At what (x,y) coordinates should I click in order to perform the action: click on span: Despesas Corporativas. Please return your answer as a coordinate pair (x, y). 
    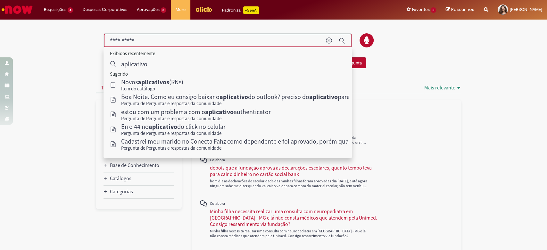
    Looking at the image, I should click on (105, 10).